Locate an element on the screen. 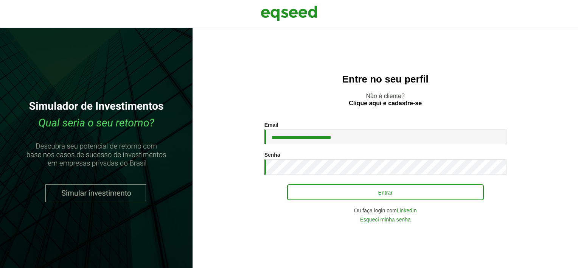 This screenshot has width=578, height=268. a: Clique aqui e cadastre-se is located at coordinates (385, 103).